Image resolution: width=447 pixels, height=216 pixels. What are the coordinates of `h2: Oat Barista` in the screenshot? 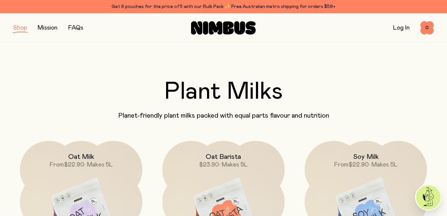 It's located at (223, 157).